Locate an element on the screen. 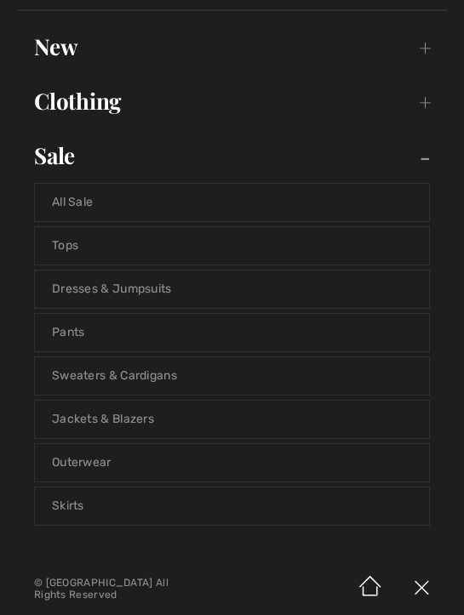 The height and width of the screenshot is (615, 464). a: Tops is located at coordinates (232, 246).